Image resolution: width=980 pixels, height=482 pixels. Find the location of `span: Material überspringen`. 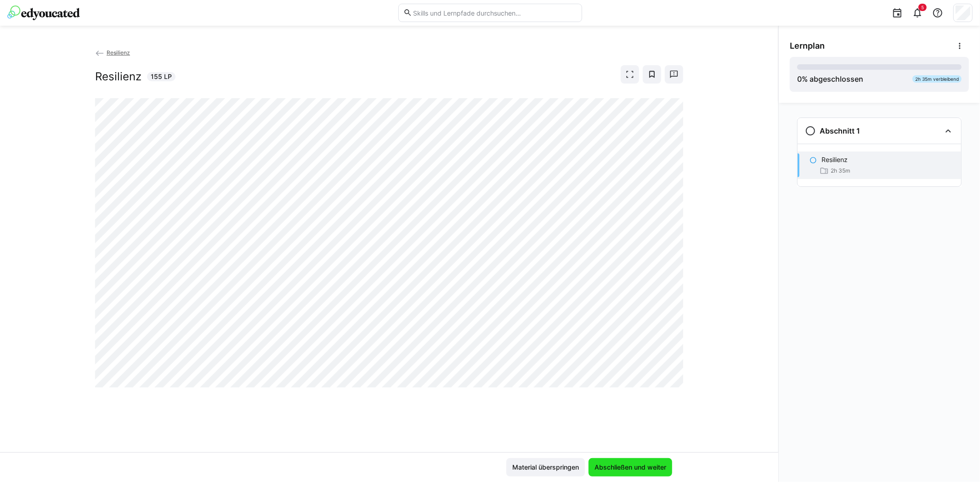

span: Material überspringen is located at coordinates (545, 468).